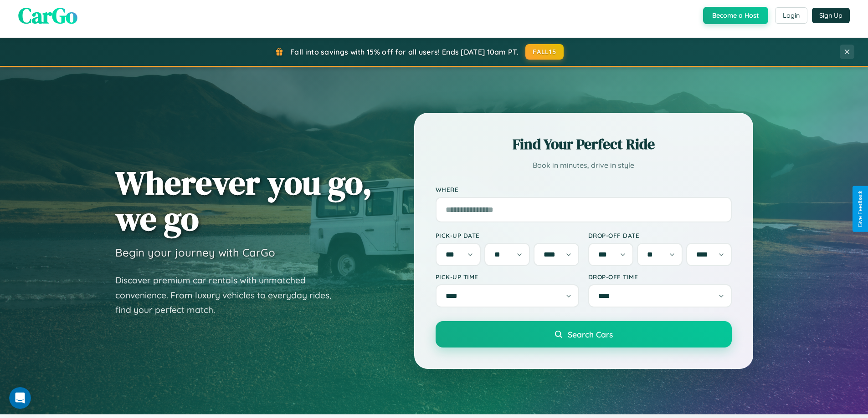  I want to click on label: Where, so click(584, 189).